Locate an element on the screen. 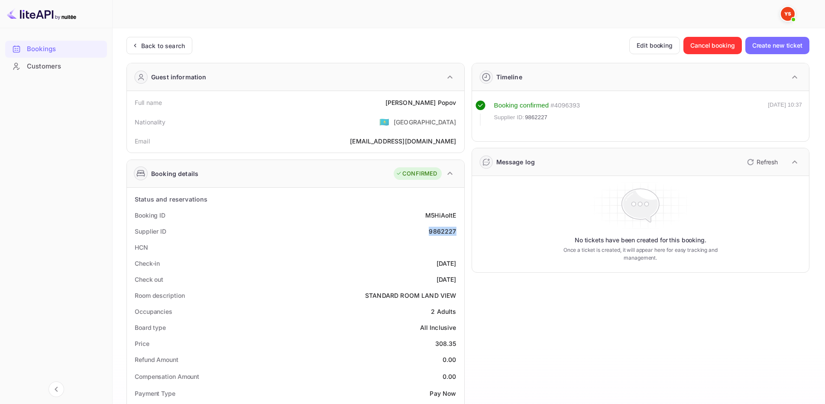 The image size is (825, 404). div: Email is located at coordinates (142, 141).